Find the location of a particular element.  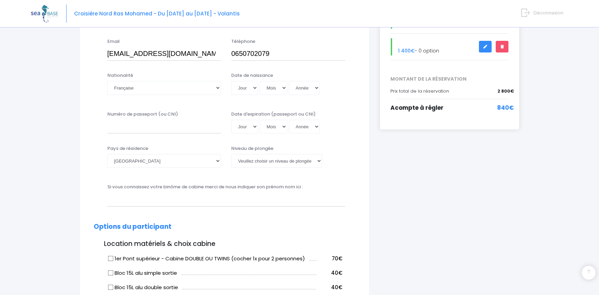

label: Pays de résidence is located at coordinates (128, 149).